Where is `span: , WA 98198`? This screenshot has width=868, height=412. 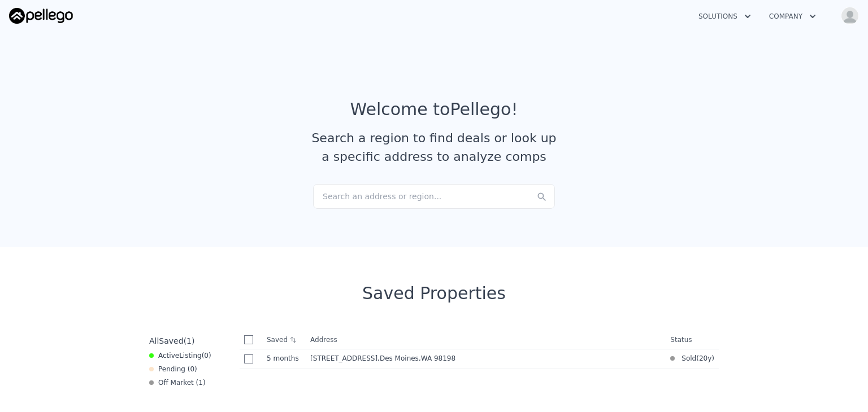 span: , WA 98198 is located at coordinates (437, 358).